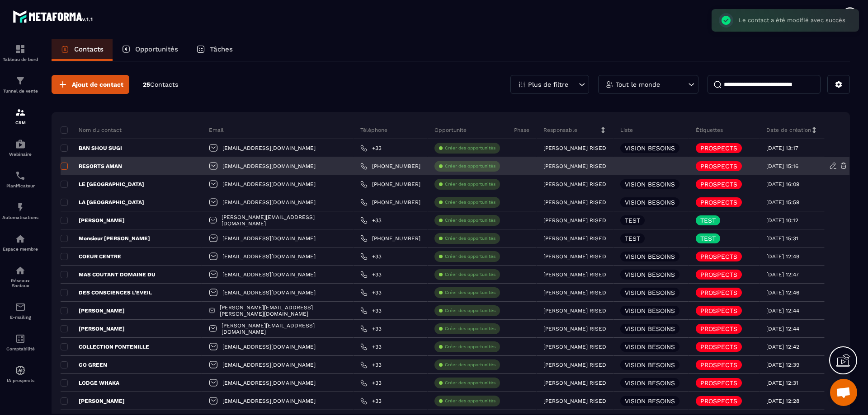 The width and height of the screenshot is (868, 415). I want to click on p: Tableau de bord, so click(21, 59).